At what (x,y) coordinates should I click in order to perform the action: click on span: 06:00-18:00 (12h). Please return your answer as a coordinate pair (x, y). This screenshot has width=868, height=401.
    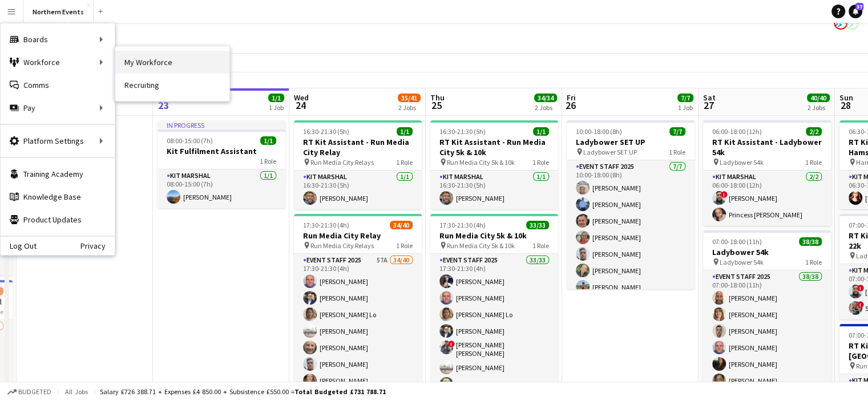
    Looking at the image, I should click on (737, 131).